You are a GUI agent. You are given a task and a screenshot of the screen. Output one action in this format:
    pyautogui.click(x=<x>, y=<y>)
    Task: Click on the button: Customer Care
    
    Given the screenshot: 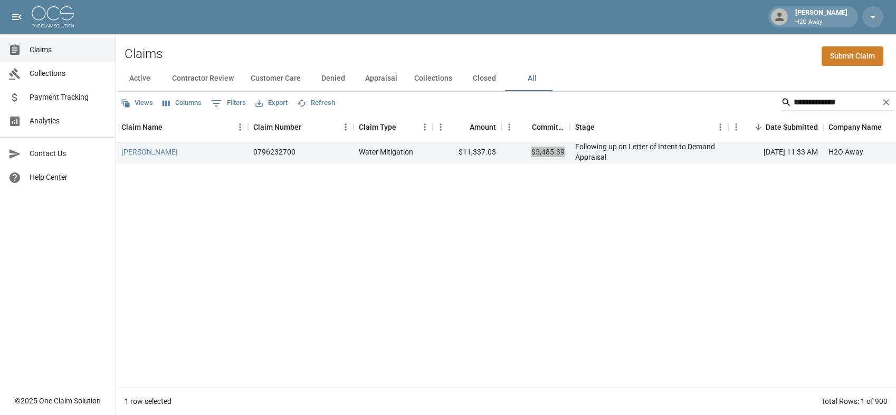 What is the action you would take?
    pyautogui.click(x=275, y=79)
    